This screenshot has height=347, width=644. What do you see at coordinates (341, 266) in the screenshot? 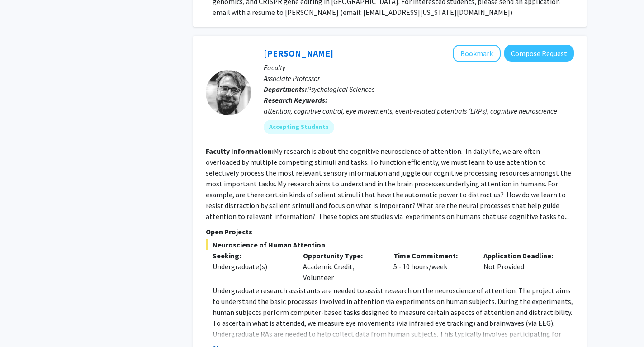
I see `div: Academic Credit, Volunteer` at bounding box center [341, 266].